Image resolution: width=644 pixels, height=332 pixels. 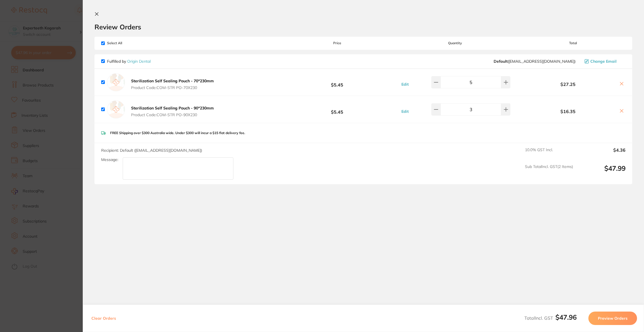 What do you see at coordinates (567, 317) in the screenshot?
I see `b: $47.96` at bounding box center [567, 317].